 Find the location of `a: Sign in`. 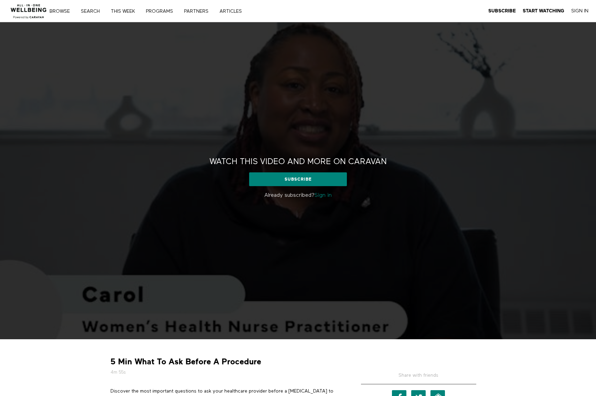

a: Sign in is located at coordinates (323, 195).